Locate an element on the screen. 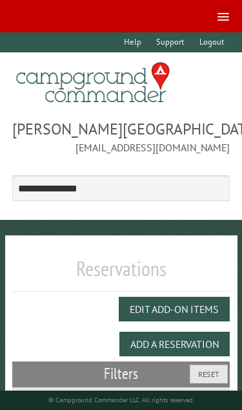 This screenshot has height=410, width=242. button: Edit Add-on Items is located at coordinates (174, 309).